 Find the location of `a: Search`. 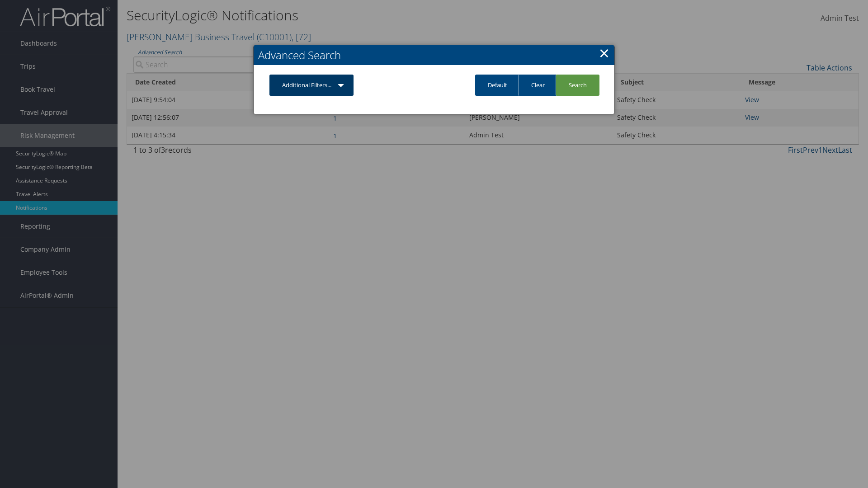

a: Search is located at coordinates (578, 85).